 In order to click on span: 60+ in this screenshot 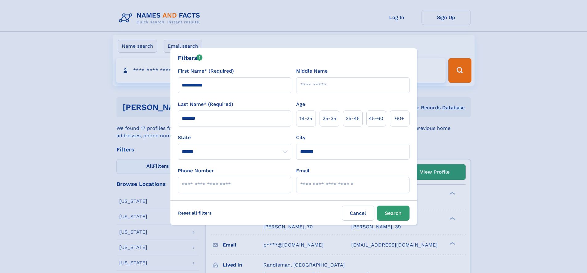, I will do `click(399, 119)`.